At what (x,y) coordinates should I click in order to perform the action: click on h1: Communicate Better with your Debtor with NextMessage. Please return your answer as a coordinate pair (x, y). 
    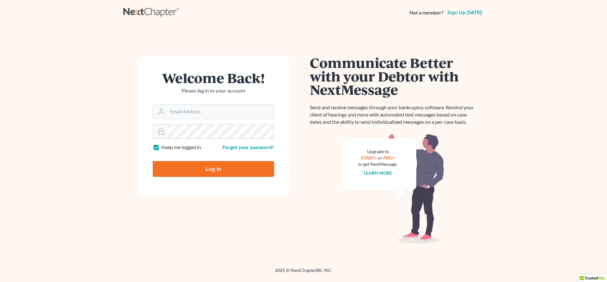
    Looking at the image, I should click on (393, 76).